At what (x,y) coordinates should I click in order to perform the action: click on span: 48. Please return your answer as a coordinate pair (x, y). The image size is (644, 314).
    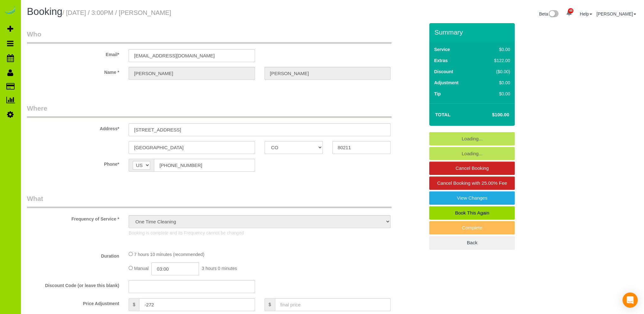
    Looking at the image, I should click on (571, 11).